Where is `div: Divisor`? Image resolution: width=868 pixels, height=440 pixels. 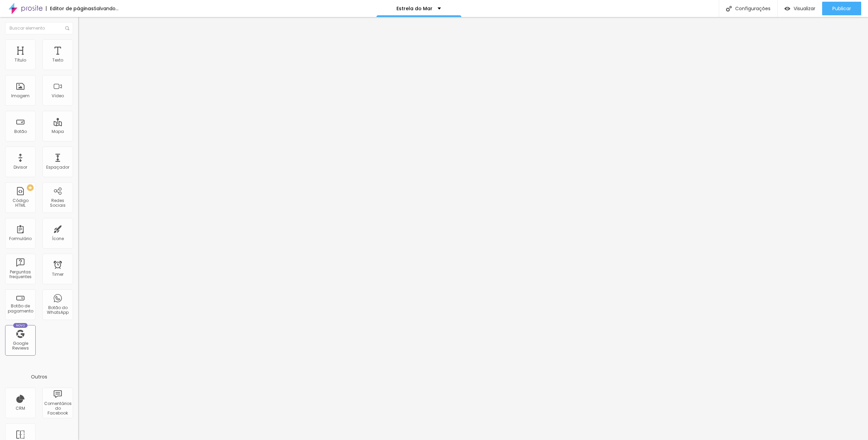
div: Divisor is located at coordinates (21, 167).